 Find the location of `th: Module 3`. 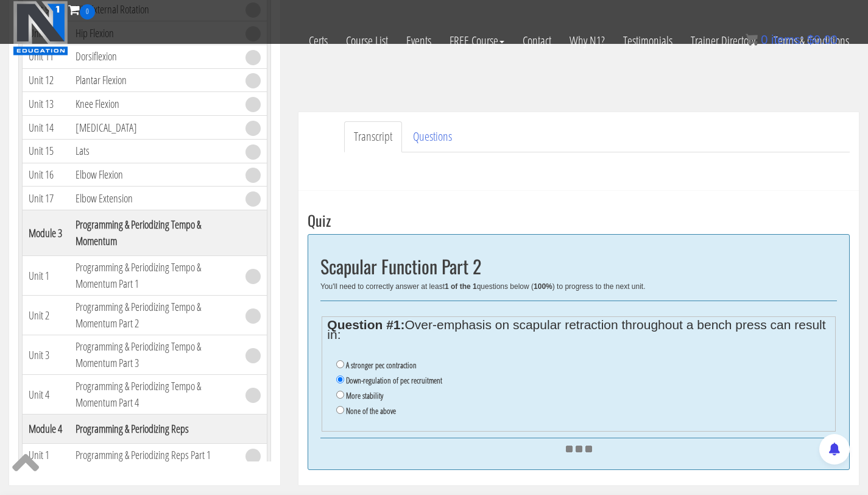

th: Module 3 is located at coordinates (46, 233).